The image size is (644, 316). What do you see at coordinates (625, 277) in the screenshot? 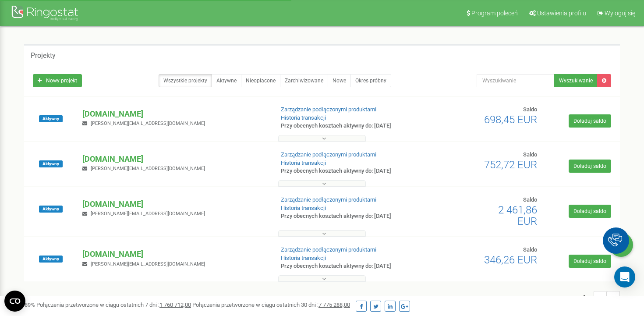
I see `div: Open Intercom Messenger` at bounding box center [625, 277].